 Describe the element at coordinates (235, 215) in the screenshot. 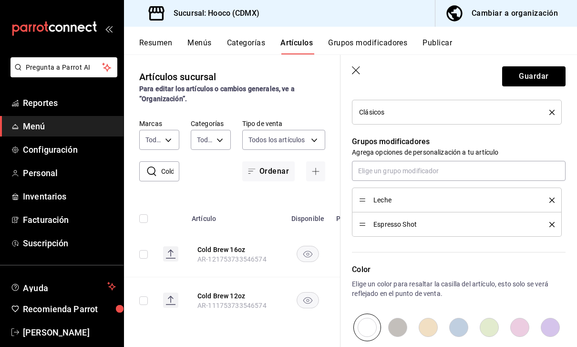

I see `th: Artículo` at that location.